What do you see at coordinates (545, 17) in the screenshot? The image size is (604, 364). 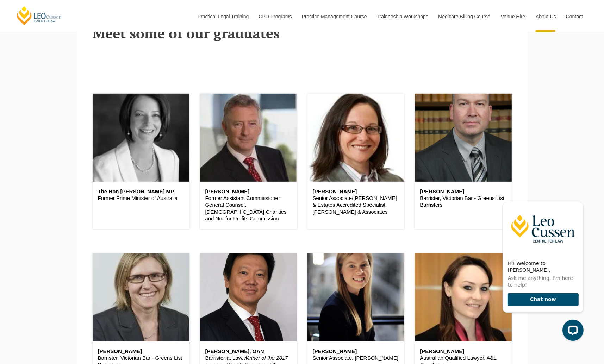 I see `a: About Us` at bounding box center [545, 17].